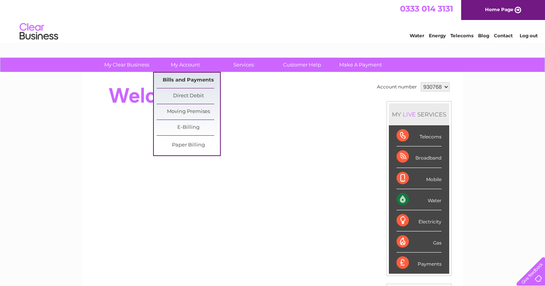  I want to click on div: MY SERVICES, so click(419, 114).